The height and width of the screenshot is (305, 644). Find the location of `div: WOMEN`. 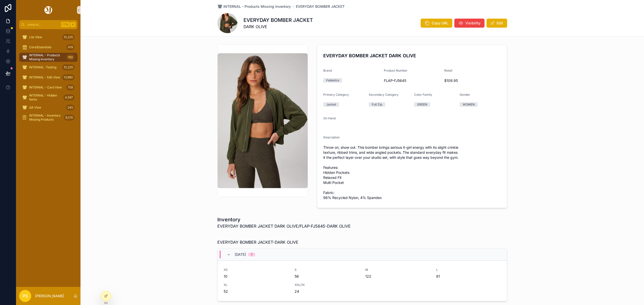

div: WOMEN is located at coordinates (468, 104).